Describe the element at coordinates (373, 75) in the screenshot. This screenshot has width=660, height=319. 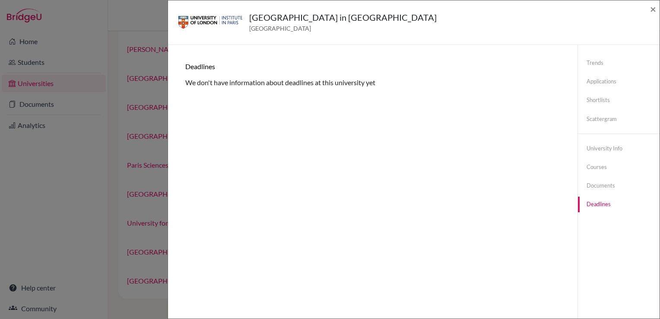
I see `div: We don't have information about deadlines at this university yet` at that location.